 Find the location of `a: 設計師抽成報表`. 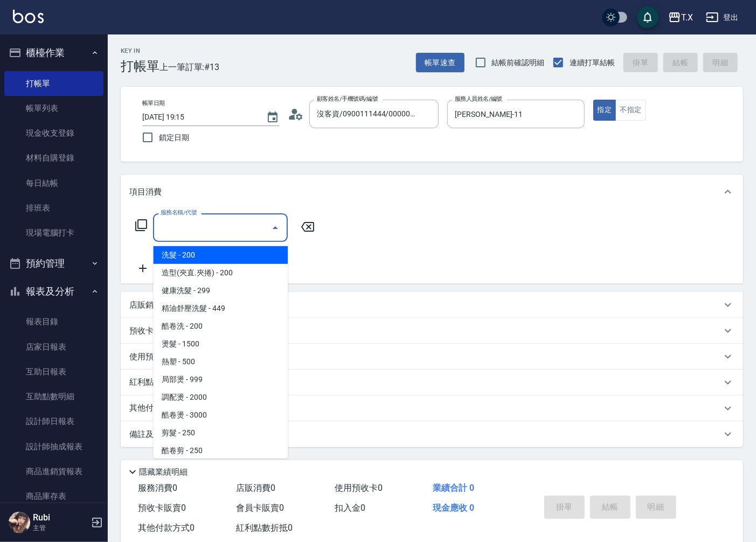

a: 設計師抽成報表 is located at coordinates (54, 447).